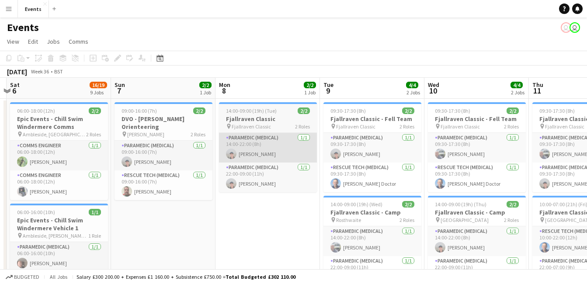  What do you see at coordinates (14, 90) in the screenshot?
I see `span: 6` at bounding box center [14, 90].